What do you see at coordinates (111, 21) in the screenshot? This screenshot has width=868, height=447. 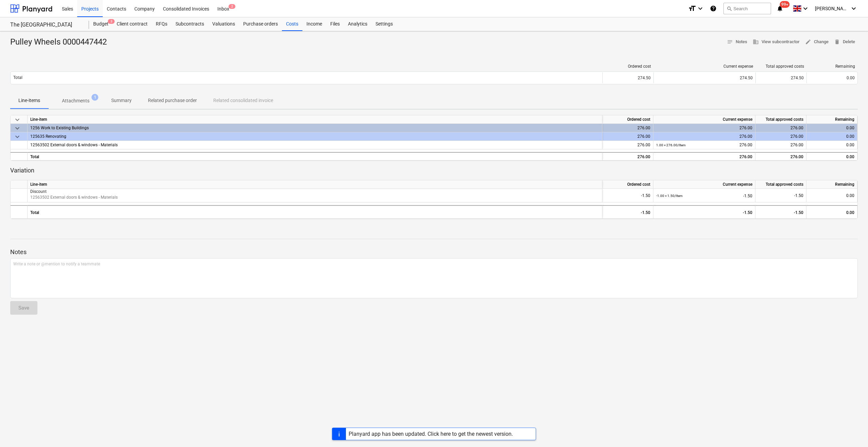 I see `span: 3` at bounding box center [111, 21].